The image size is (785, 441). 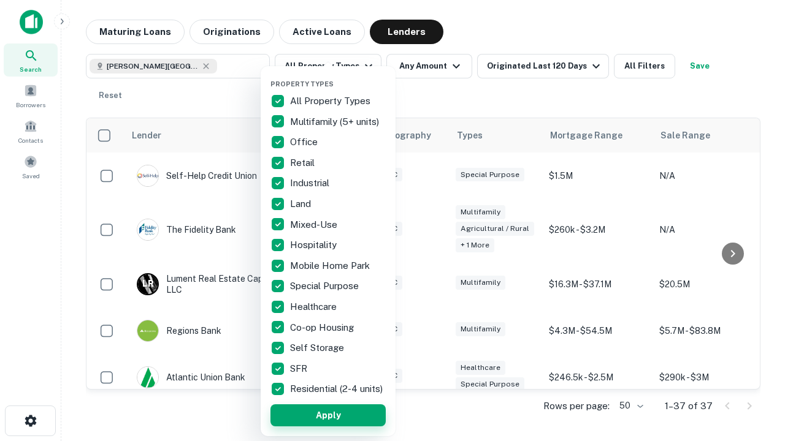 I want to click on button: Apply, so click(x=328, y=416).